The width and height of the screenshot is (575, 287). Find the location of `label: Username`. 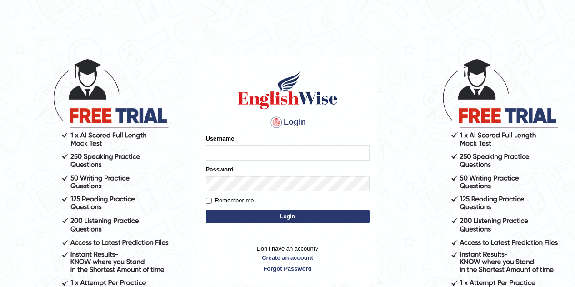

label: Username is located at coordinates (220, 138).